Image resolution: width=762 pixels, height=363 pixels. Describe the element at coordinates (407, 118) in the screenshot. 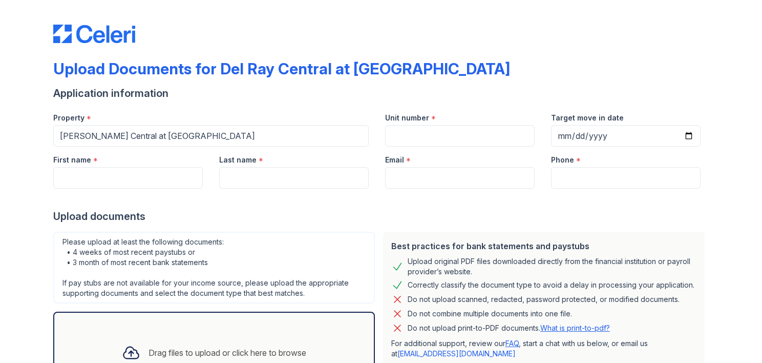

I see `label: Unit number` at that location.